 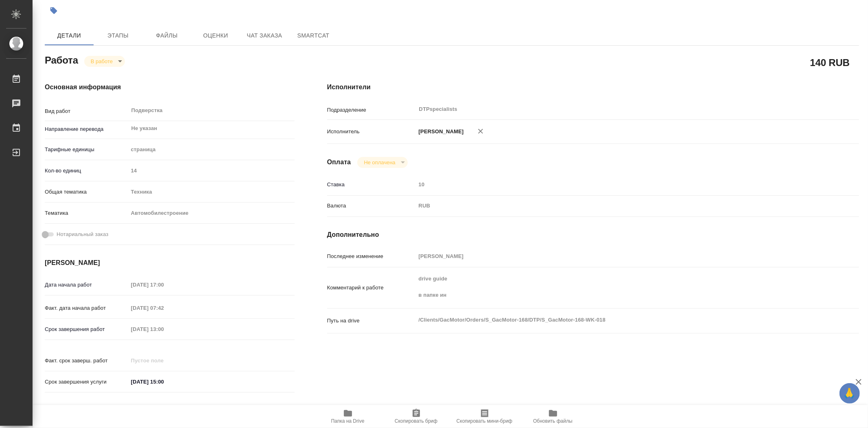 What do you see at coordinates (87, 129) in the screenshot?
I see `p: Направление перевода` at bounding box center [87, 129].